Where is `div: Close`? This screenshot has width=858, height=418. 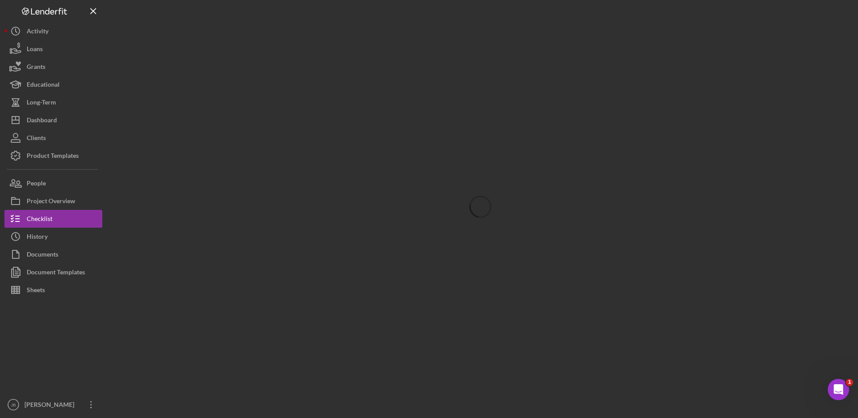 div: Close is located at coordinates (164, 12).